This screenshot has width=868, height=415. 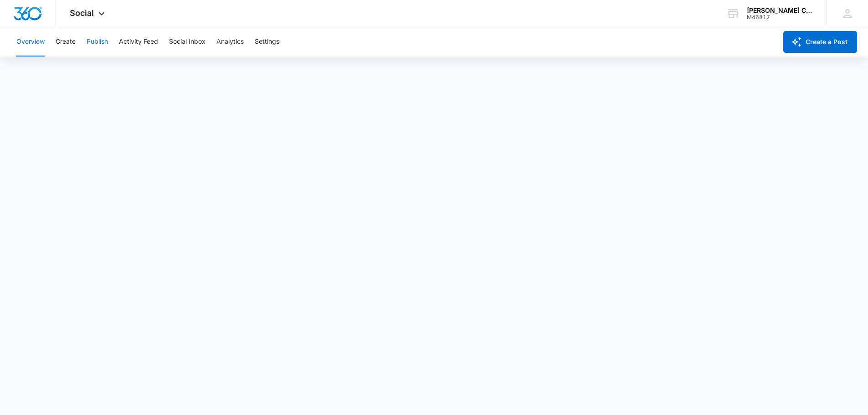 I want to click on span: Social, so click(x=82, y=13).